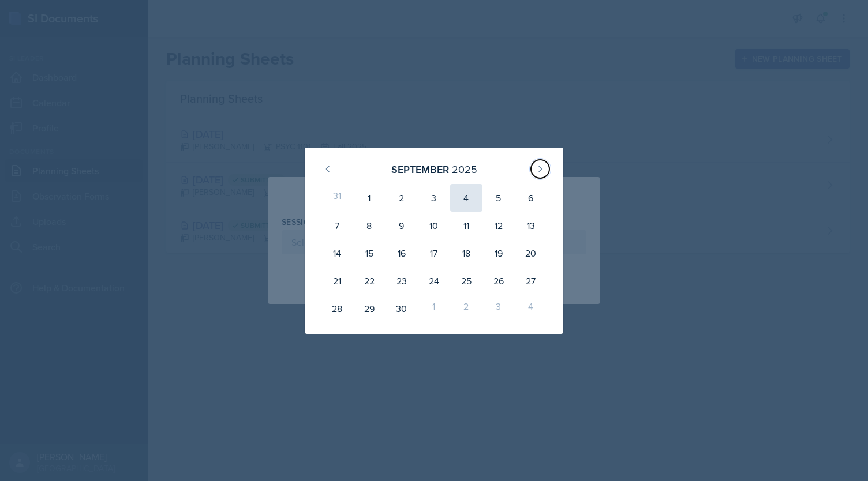 This screenshot has height=481, width=868. Describe the element at coordinates (337, 198) in the screenshot. I see `div: 31` at that location.